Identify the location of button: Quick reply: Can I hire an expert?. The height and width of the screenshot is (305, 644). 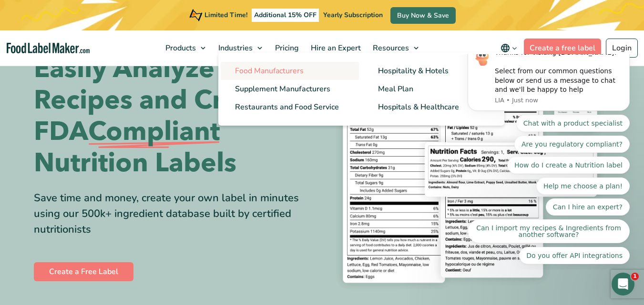
(135, 152).